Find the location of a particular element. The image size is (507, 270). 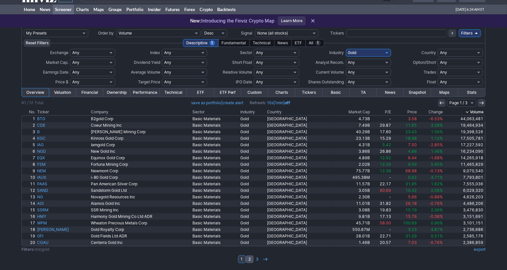

a: 28.01B is located at coordinates (352, 236).